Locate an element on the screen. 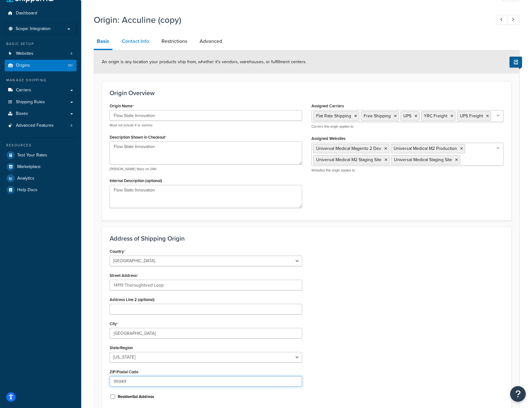 The image size is (532, 408). label: Internal Description (optional) is located at coordinates (136, 181).